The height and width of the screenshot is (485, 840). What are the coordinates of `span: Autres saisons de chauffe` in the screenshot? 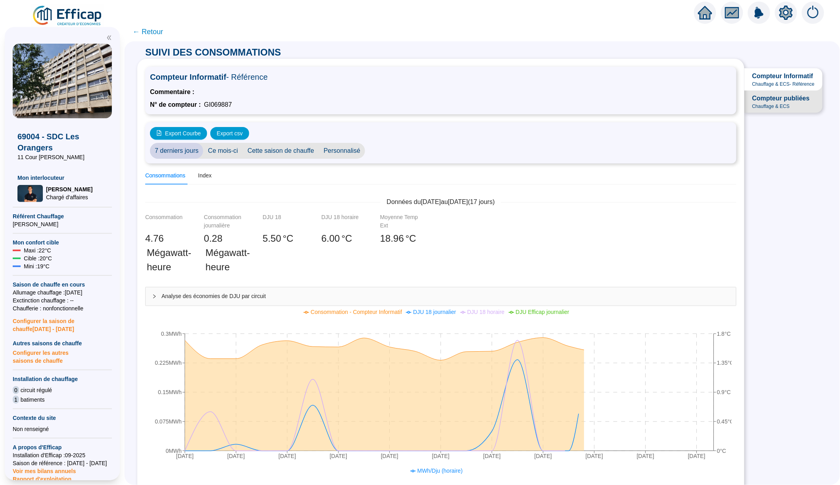 It's located at (62, 343).